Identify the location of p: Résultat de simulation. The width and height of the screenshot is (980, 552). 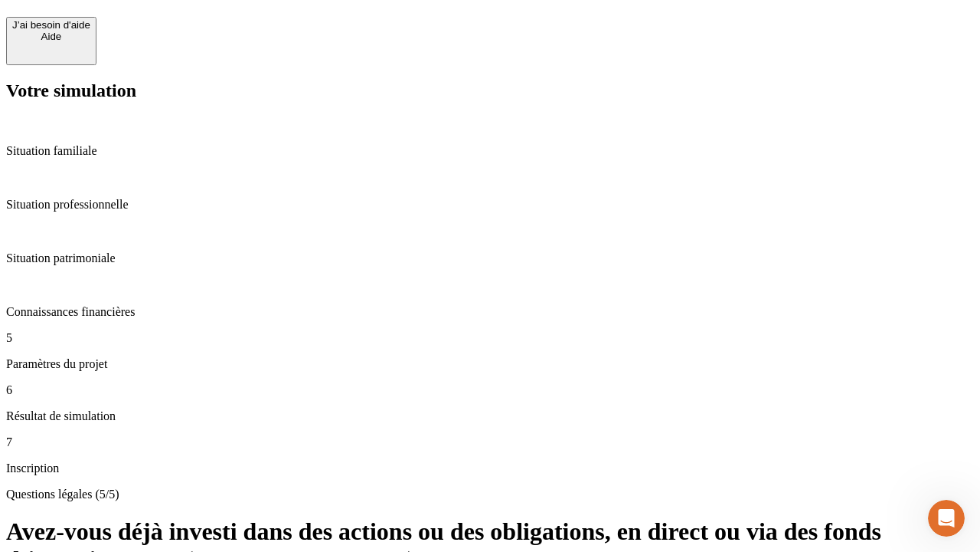
(490, 416).